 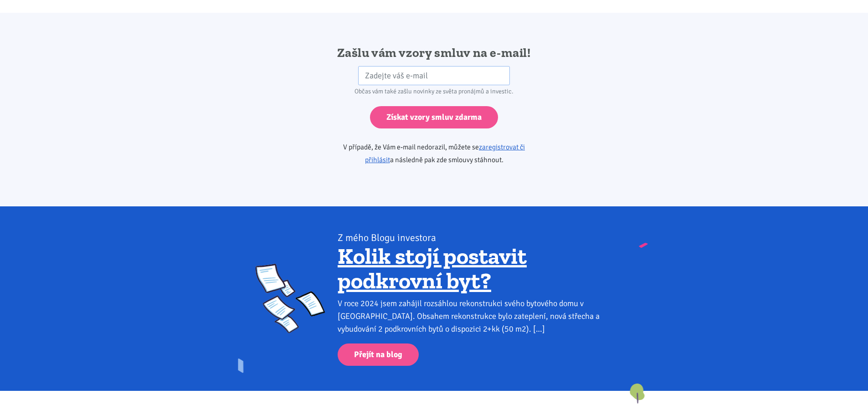 I want to click on h2: Zašlu vám vzory smluv na e-mail!, so click(x=434, y=53).